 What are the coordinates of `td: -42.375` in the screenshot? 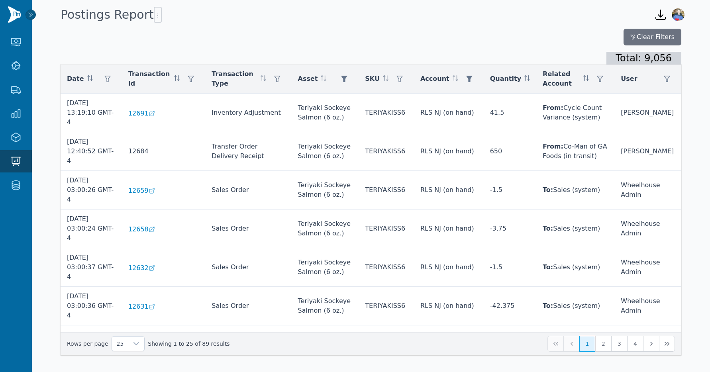 It's located at (510, 306).